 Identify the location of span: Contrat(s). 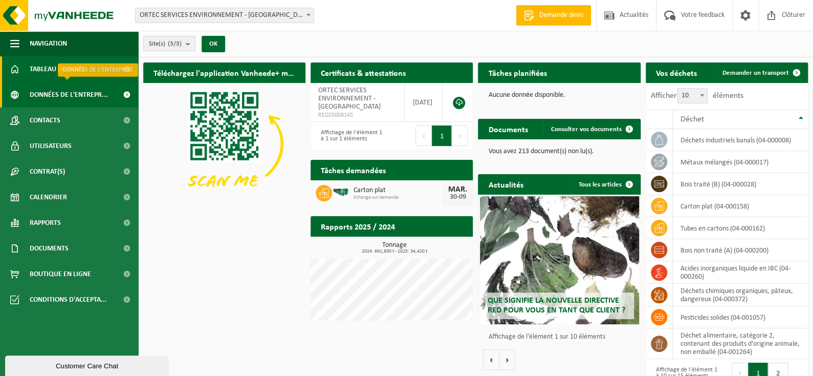
(47, 171).